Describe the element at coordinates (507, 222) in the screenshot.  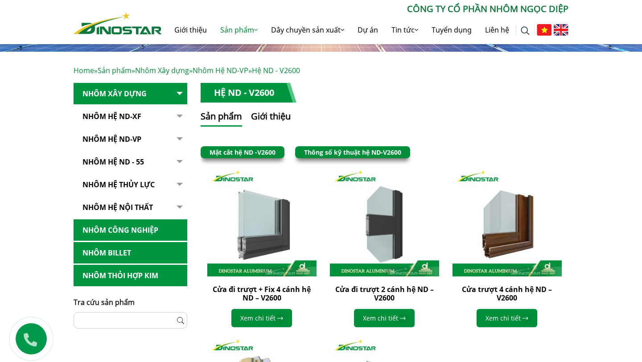
I see `img: Cửa trượt 4 cánh hệ ND – V2600` at that location.